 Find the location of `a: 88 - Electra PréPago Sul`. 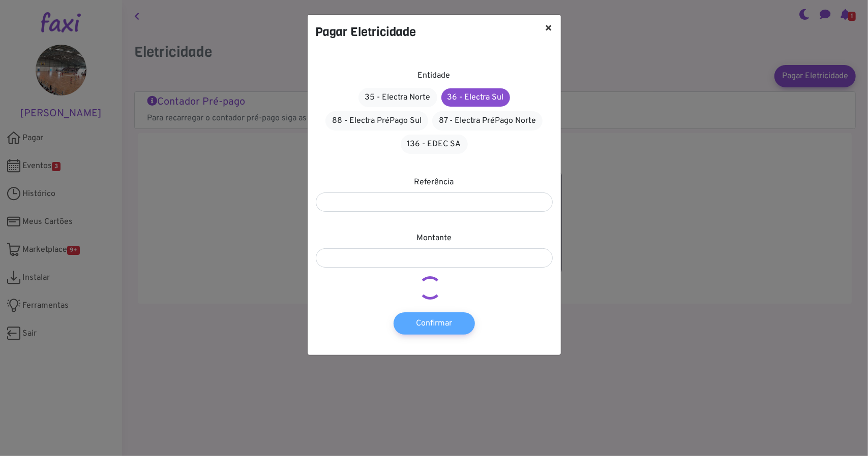

a: 88 - Electra PréPago Sul is located at coordinates (377, 121).